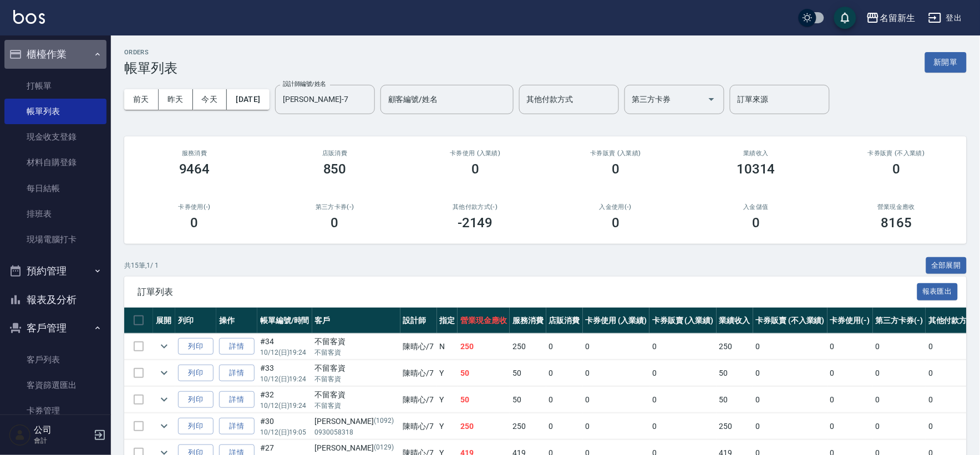 Image resolution: width=980 pixels, height=455 pixels. I want to click on th: 服務消費, so click(528, 320).